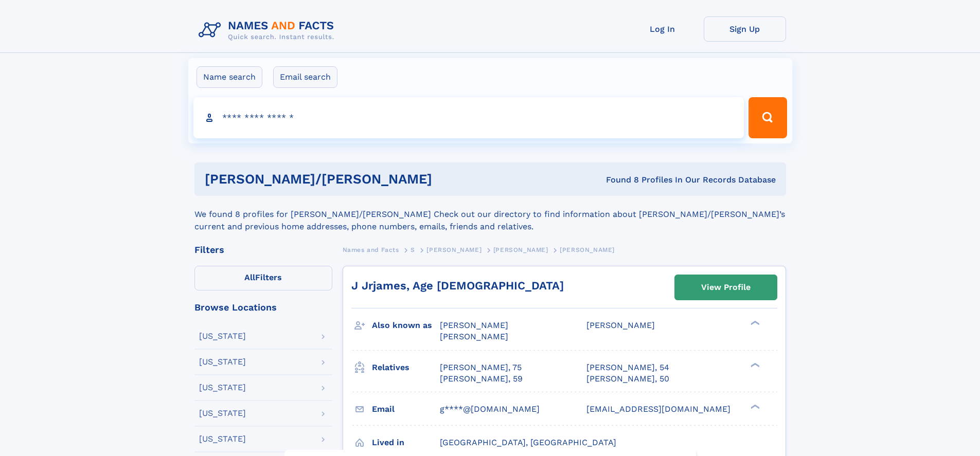 This screenshot has width=980, height=456. I want to click on a: Sign Up, so click(745, 29).